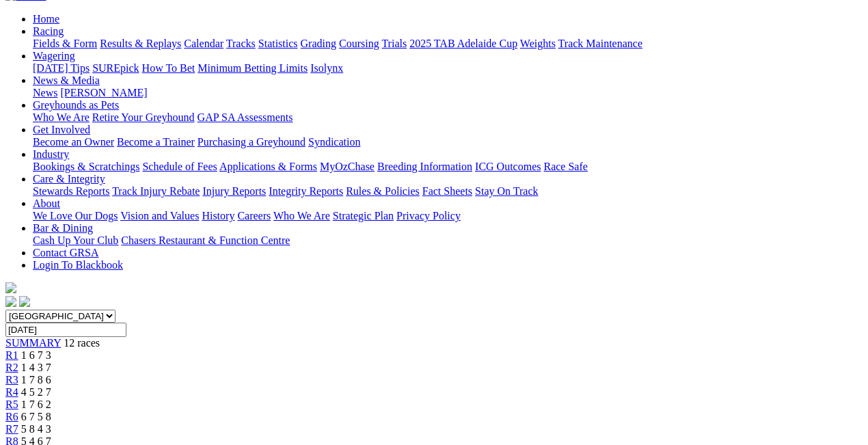 The height and width of the screenshot is (445, 868). I want to click on a: Vision and Values, so click(159, 216).